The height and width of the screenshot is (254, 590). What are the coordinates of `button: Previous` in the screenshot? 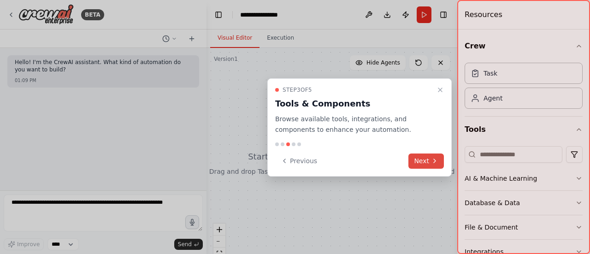 It's located at (299, 161).